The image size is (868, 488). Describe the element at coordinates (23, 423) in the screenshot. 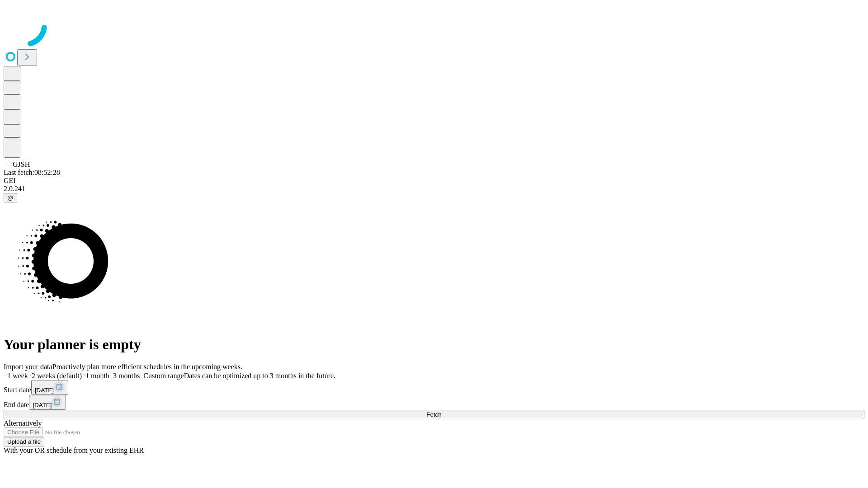

I see `span: Alternatively` at that location.